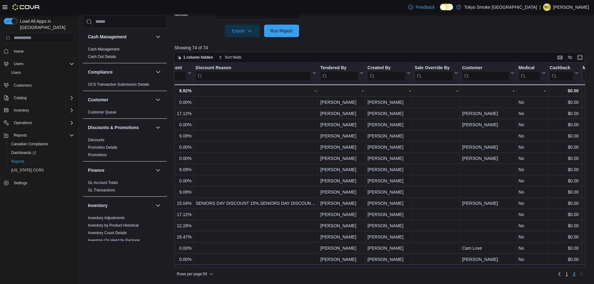 The width and height of the screenshot is (594, 284). I want to click on button: Display options, so click(570, 57).